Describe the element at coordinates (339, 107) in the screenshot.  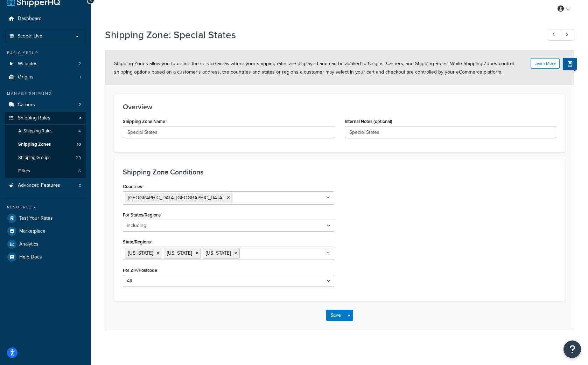
I see `h3: Overview` at that location.